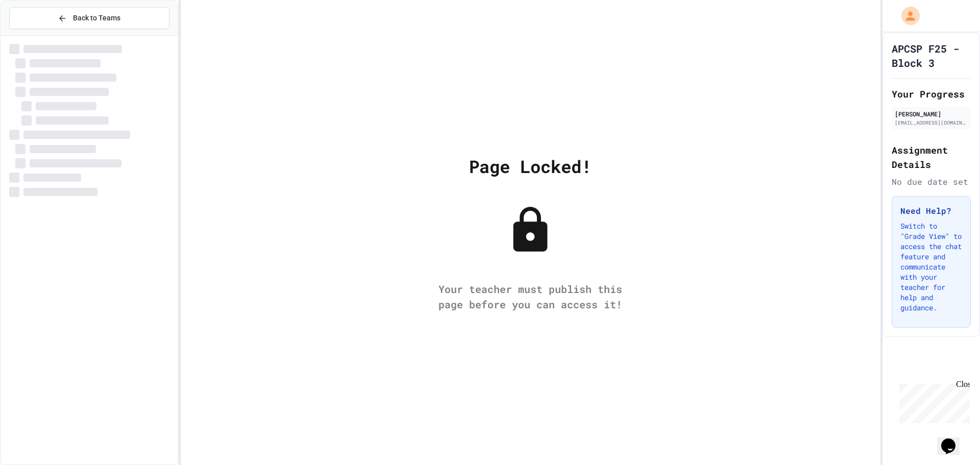 This screenshot has height=465, width=980. What do you see at coordinates (907, 16) in the screenshot?
I see `div: My Account` at bounding box center [907, 16].